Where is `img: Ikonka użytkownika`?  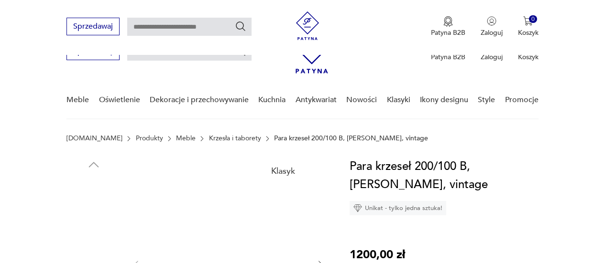 img: Ikonka użytkownika is located at coordinates (491, 21).